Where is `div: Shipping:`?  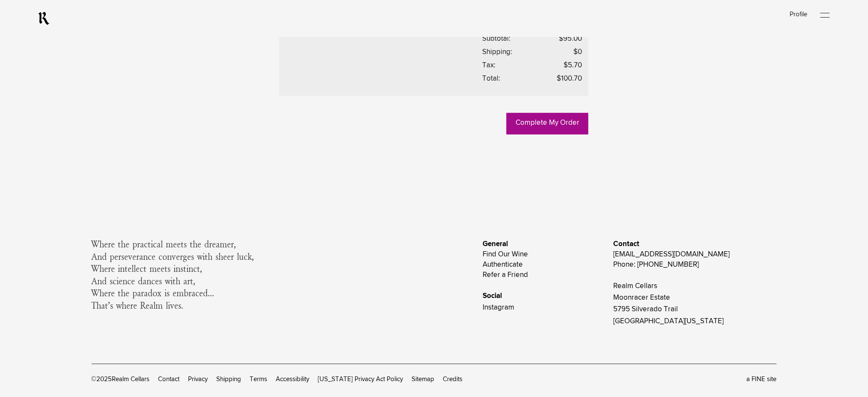 div: Shipping: is located at coordinates (497, 52).